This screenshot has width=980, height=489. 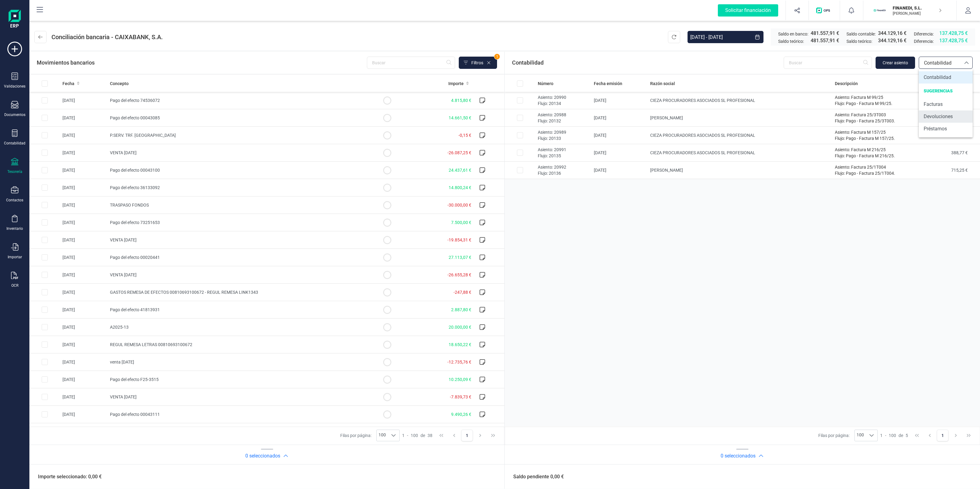 What do you see at coordinates (45, 258) in the screenshot?
I see `div: Row Selected 1afaf4e3-c7ab-4975-9744-2672f8e0a2e0` at bounding box center [45, 258].